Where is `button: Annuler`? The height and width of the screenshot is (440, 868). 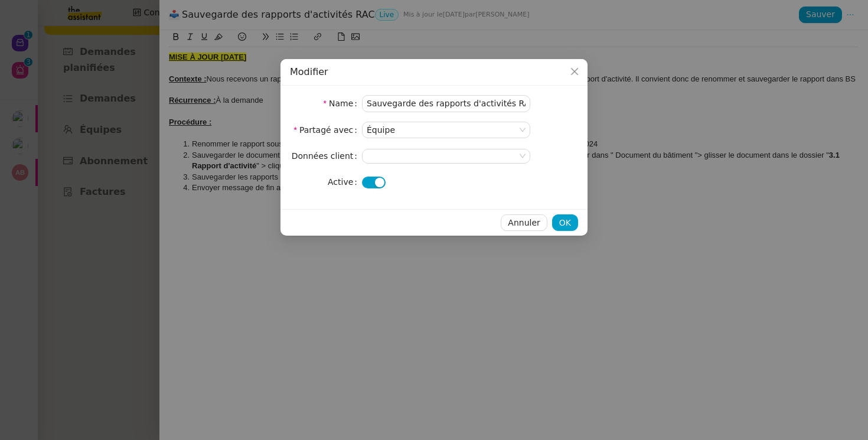 button: Annuler is located at coordinates (524, 222).